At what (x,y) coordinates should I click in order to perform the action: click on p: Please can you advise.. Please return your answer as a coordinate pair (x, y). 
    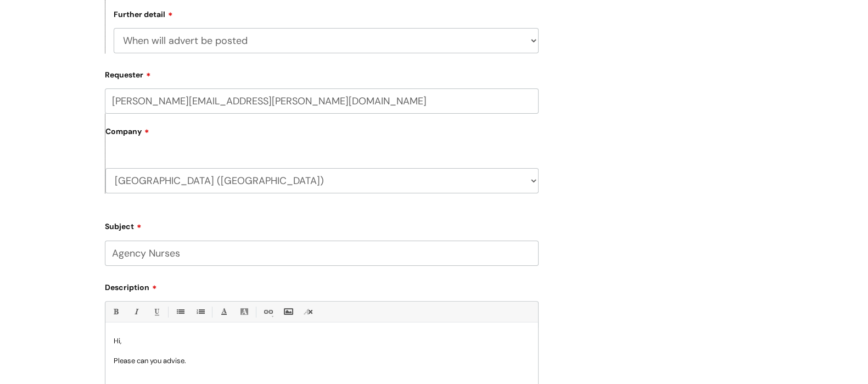
    Looking at the image, I should click on (322, 361).